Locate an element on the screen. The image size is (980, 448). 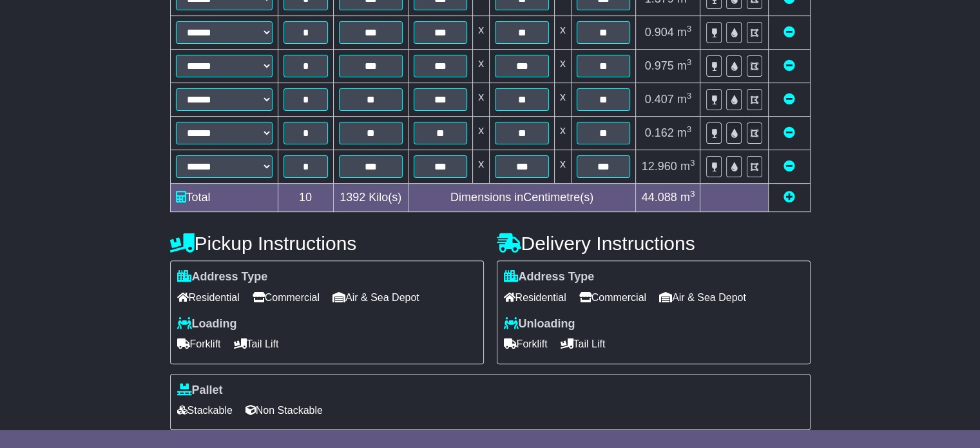
span: 0.162 is located at coordinates (659, 133).